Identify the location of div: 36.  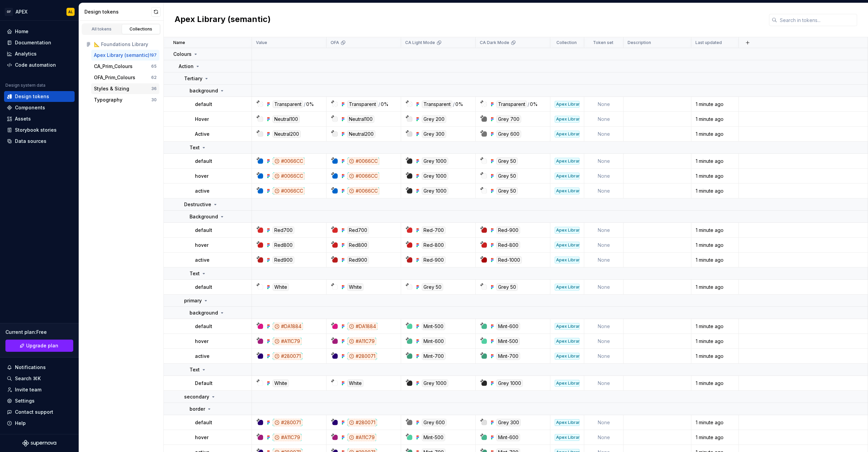
(154, 89).